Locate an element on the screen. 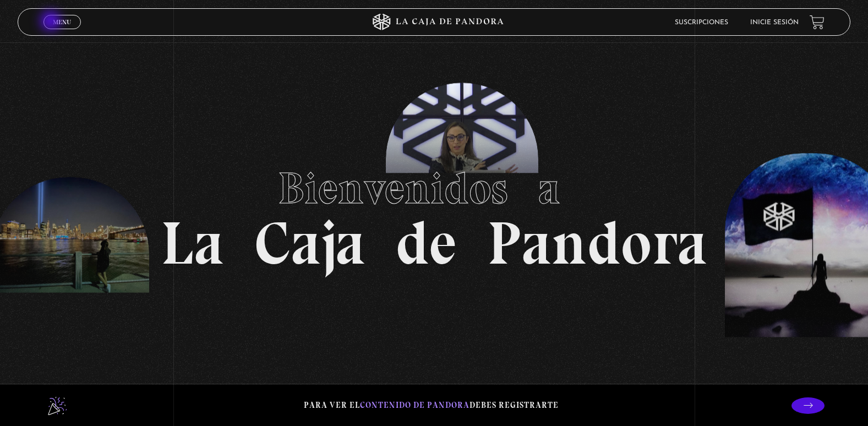 Image resolution: width=868 pixels, height=426 pixels. span: Menu is located at coordinates (62, 22).